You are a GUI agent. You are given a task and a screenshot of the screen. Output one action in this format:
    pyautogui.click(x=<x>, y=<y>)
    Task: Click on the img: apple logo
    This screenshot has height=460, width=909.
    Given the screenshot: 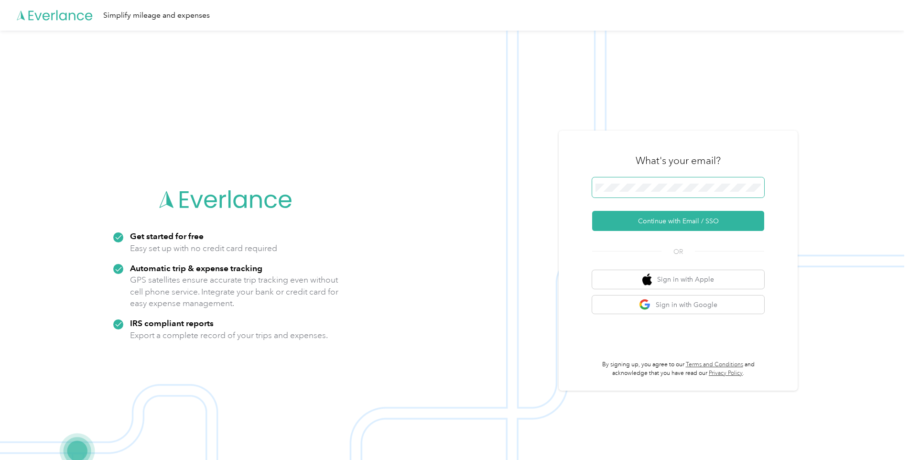 What is the action you would take?
    pyautogui.click(x=647, y=279)
    